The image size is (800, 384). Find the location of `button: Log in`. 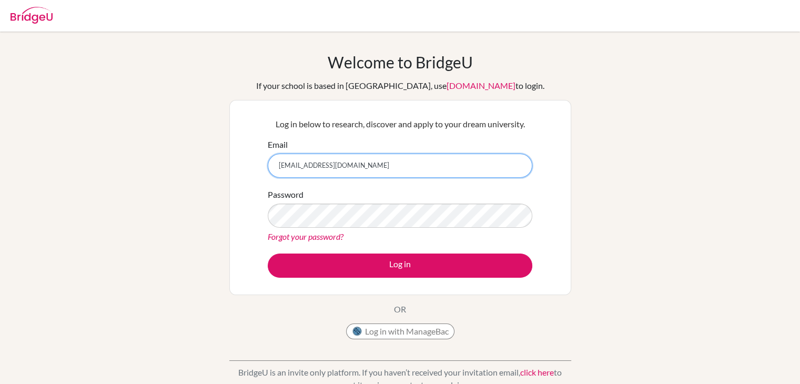

button: Log in is located at coordinates (400, 266).